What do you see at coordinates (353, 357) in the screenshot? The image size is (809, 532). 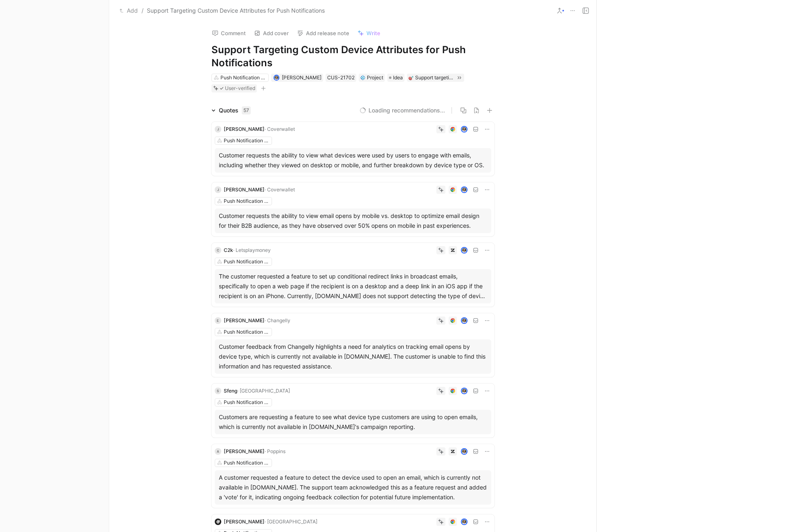 I see `div: Customer feedback from Changelly highlights a need for analytics on tracking email opens by devic...` at bounding box center [353, 357].